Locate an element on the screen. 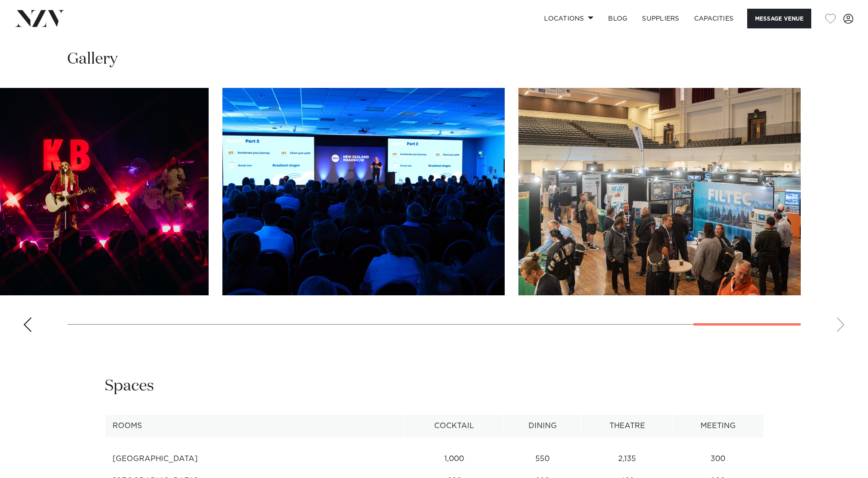 This screenshot has width=868, height=478. td: 1,000 is located at coordinates (454, 459).